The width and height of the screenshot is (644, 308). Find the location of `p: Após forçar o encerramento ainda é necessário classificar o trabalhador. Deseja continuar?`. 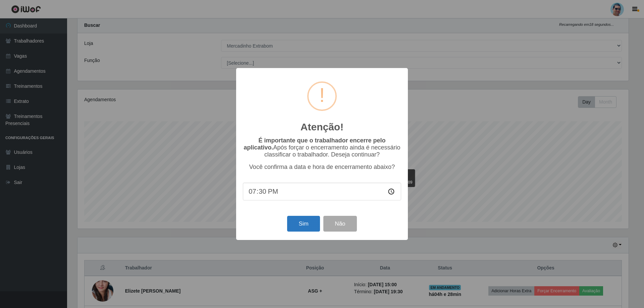

p: Após forçar o encerramento ainda é necessário classificar o trabalhador. Deseja continuar? is located at coordinates (322, 147).